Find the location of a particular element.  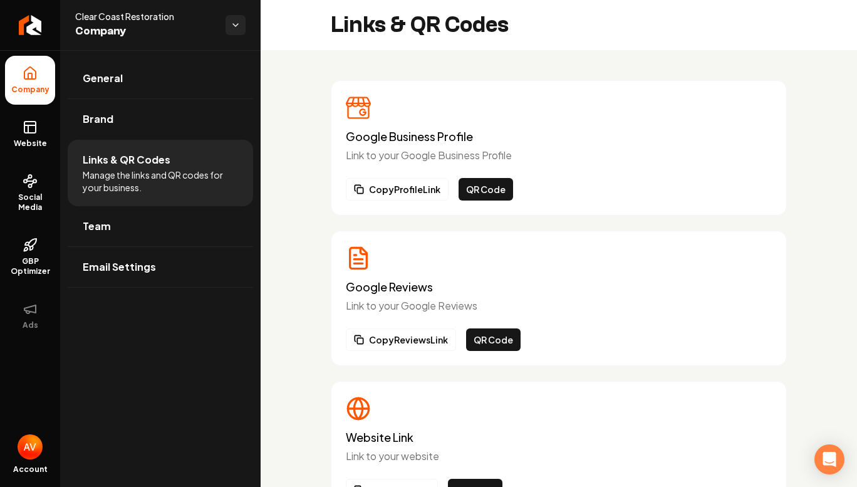

a: GBP Optimizer is located at coordinates (30, 257).